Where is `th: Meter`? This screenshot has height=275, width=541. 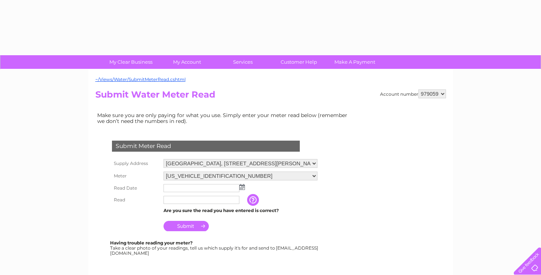
th: Meter is located at coordinates (136, 176).